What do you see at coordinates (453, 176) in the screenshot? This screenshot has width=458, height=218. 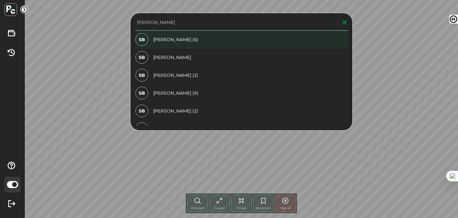 I see `img: one_i.png` at bounding box center [453, 176].